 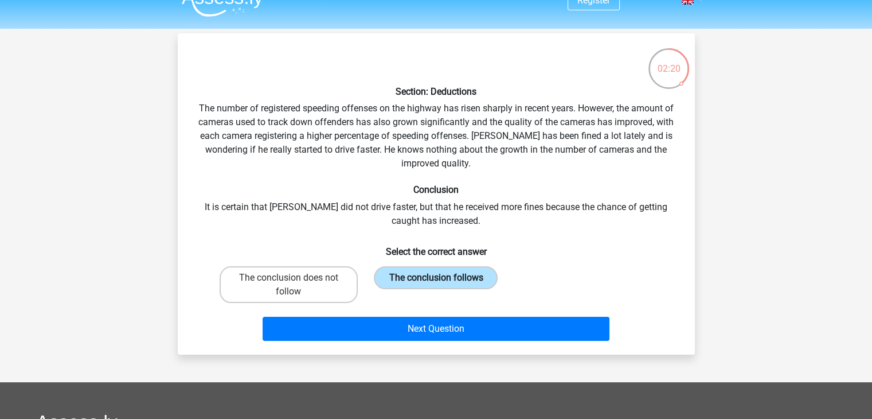 What do you see at coordinates (668, 61) in the screenshot?
I see `div: 02:20` at bounding box center [668, 61].